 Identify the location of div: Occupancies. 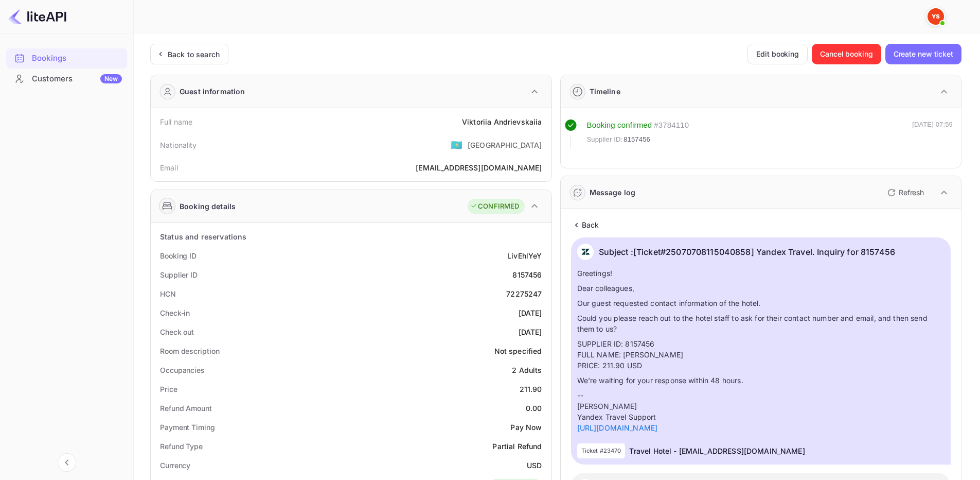
(182, 369).